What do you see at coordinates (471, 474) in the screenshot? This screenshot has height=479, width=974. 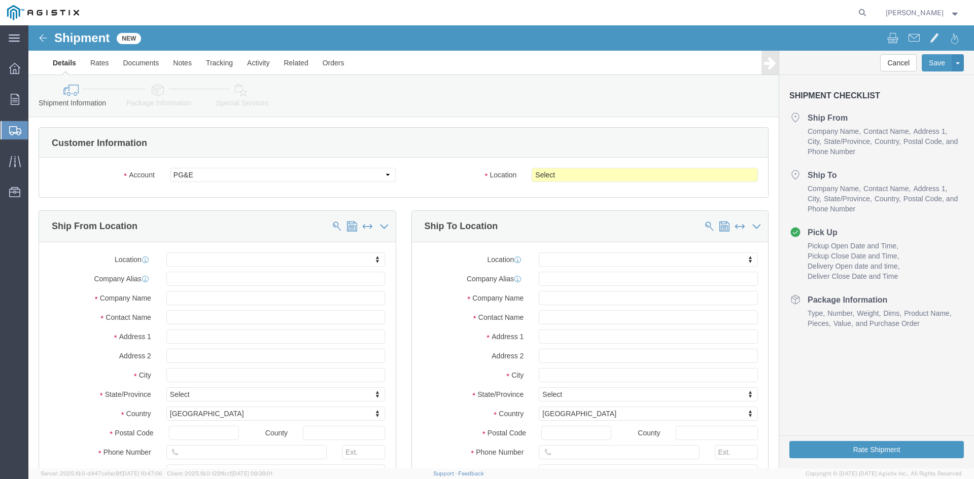 I see `a: Feedback` at bounding box center [471, 474].